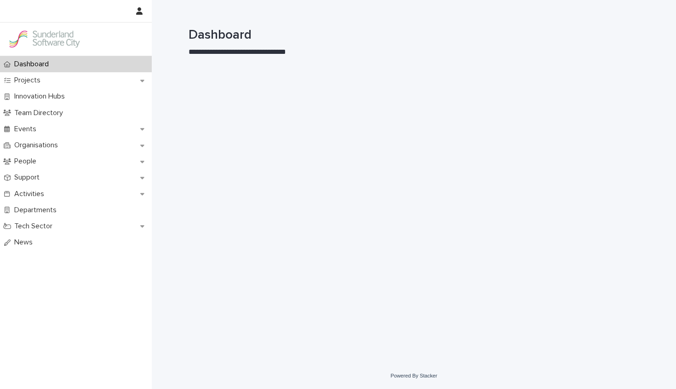 This screenshot has height=389, width=676. Describe the element at coordinates (35, 226) in the screenshot. I see `p: Tech Sector` at that location.